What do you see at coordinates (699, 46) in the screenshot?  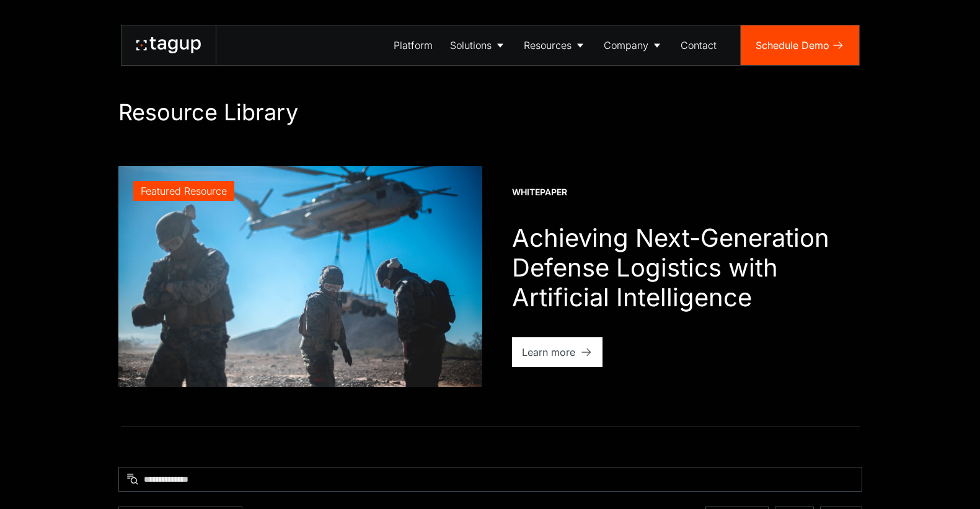 I see `div: Contact` at bounding box center [699, 46].